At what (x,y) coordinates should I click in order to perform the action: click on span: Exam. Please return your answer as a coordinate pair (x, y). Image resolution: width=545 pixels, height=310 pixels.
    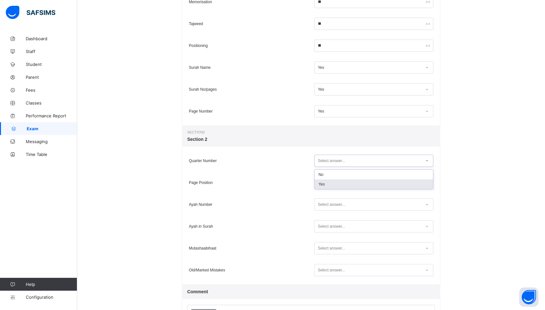
    Looking at the image, I should click on (52, 129).